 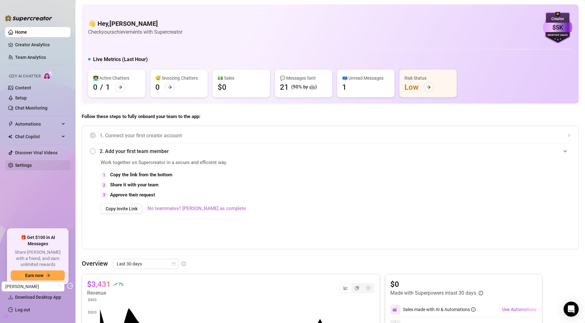 What do you see at coordinates (558, 35) in the screenshot?
I see `div: Monthly Sales` at bounding box center [558, 35].